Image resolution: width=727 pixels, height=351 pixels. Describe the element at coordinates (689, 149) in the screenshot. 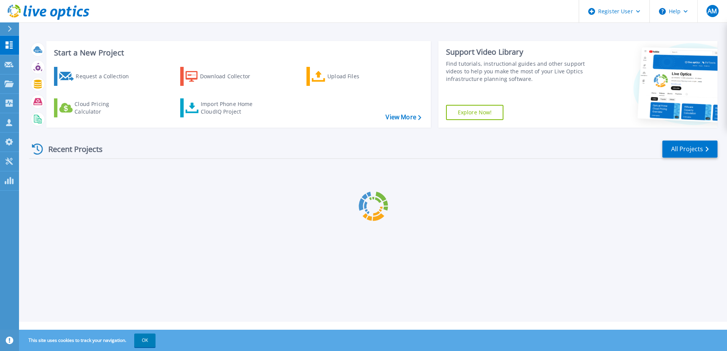

I see `a: All Projects` at that location.